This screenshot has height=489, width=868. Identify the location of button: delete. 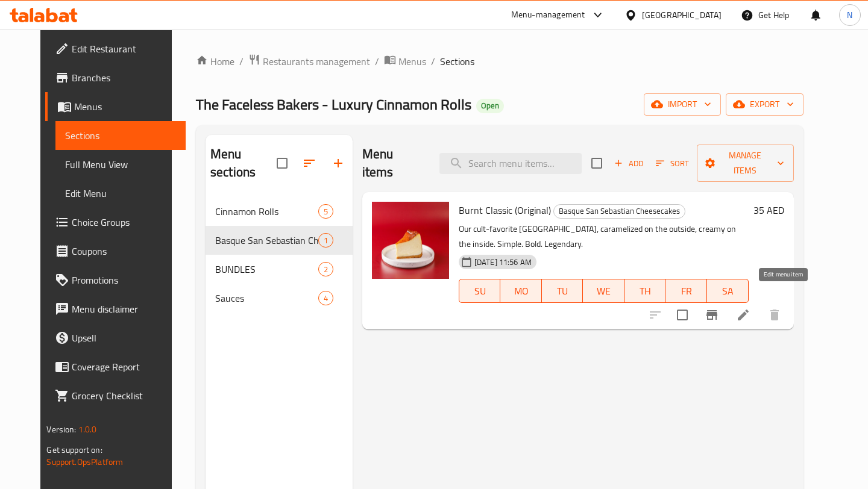
(775, 315).